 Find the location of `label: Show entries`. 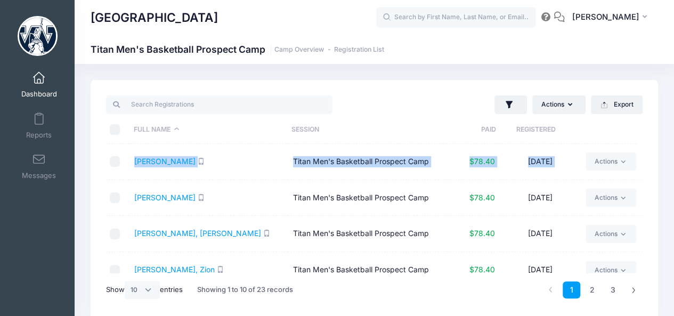

label: Show entries is located at coordinates (144, 290).